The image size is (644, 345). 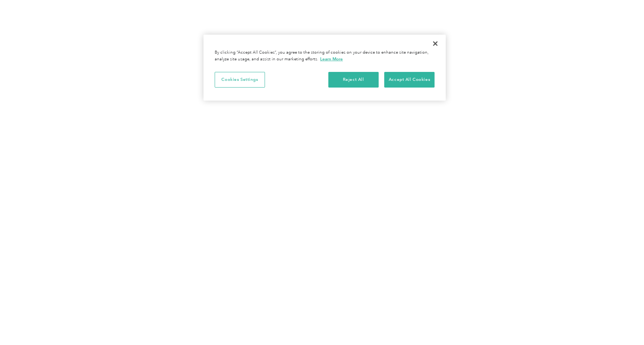 I want to click on button: Cookies Settings, so click(x=240, y=80).